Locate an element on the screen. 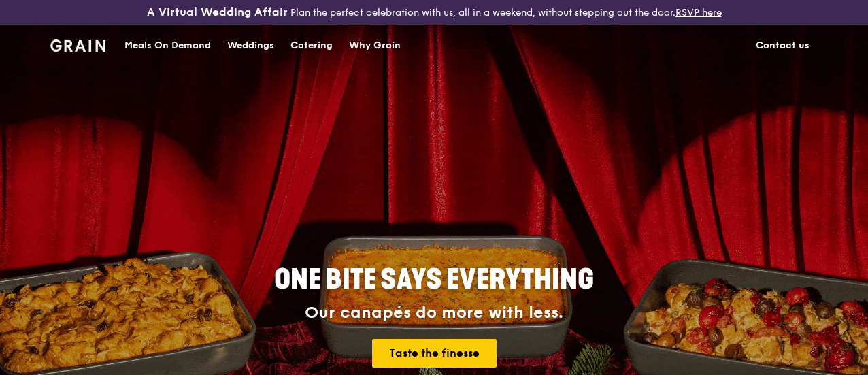  a: Contact us is located at coordinates (783, 46).